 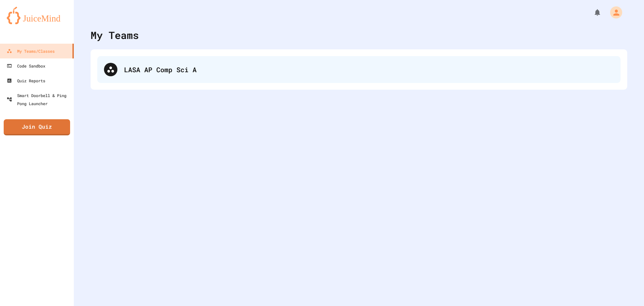 What do you see at coordinates (592, 13) in the screenshot?
I see `div: My Notifications` at bounding box center [592, 13].